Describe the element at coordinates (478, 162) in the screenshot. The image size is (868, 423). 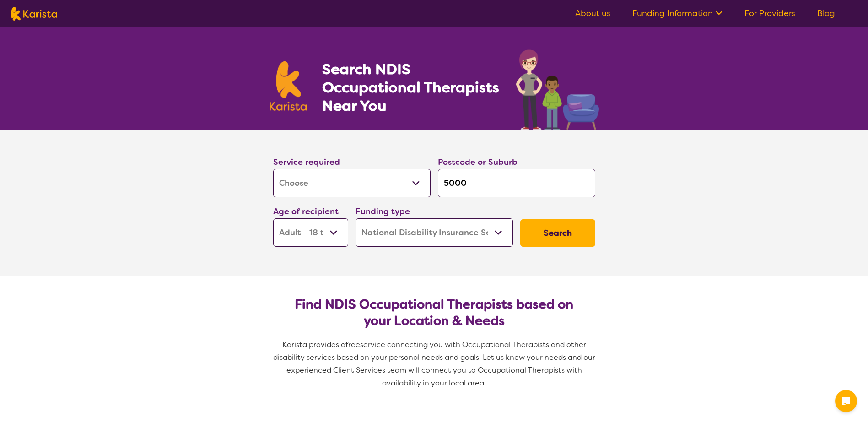
I see `label: Postcode or Suburb` at that location.